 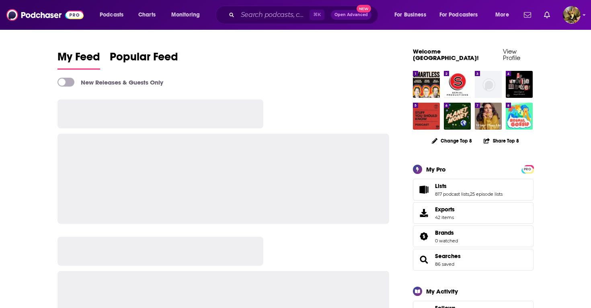 I want to click on button: Show profile menu, so click(x=572, y=15).